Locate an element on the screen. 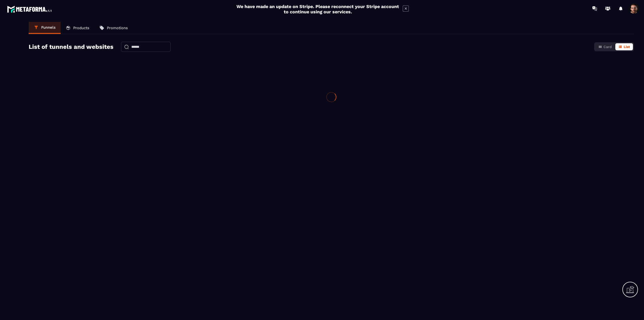 Image resolution: width=644 pixels, height=320 pixels. button: List is located at coordinates (624, 47).